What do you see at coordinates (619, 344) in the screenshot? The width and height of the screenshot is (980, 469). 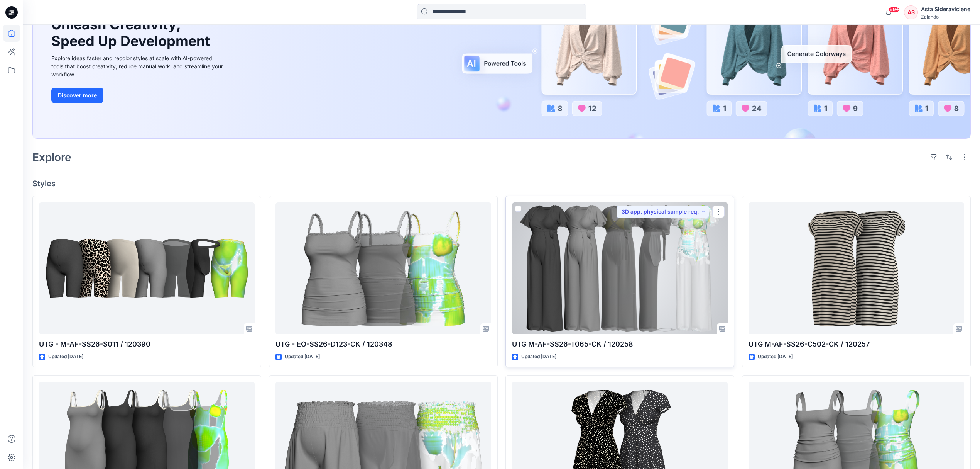 I see `p: UTG M-AF-SS26-T065-CK / 120258` at bounding box center [619, 344].